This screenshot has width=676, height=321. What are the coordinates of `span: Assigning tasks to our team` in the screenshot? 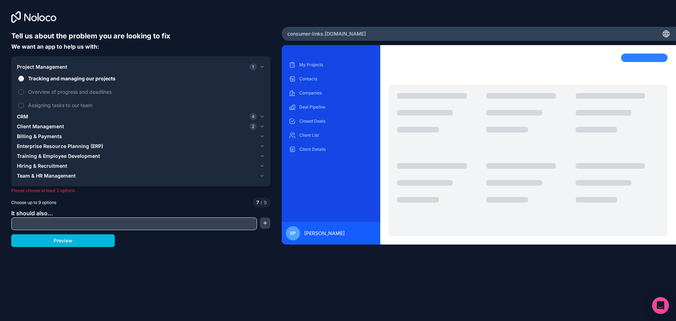 It's located at (146, 105).